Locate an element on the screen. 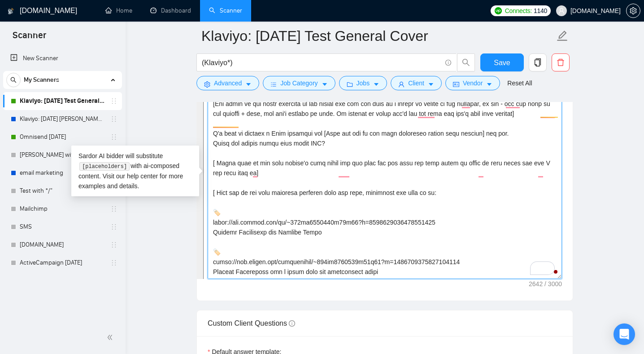  button: barsJob Categorycaret-down is located at coordinates (299, 83).